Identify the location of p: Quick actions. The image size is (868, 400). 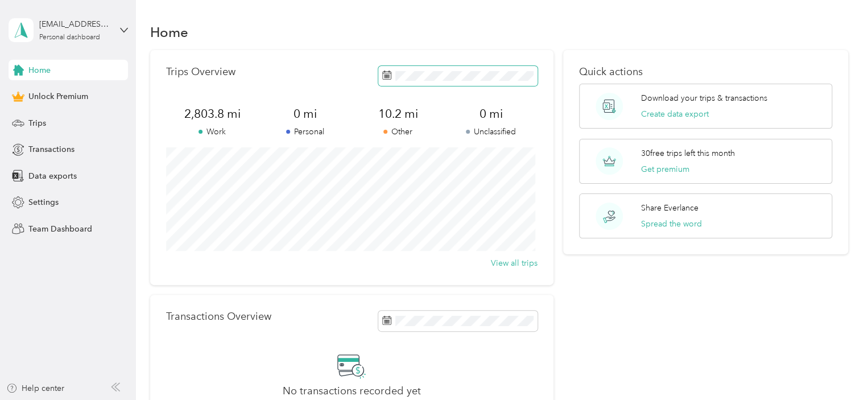
(705, 72).